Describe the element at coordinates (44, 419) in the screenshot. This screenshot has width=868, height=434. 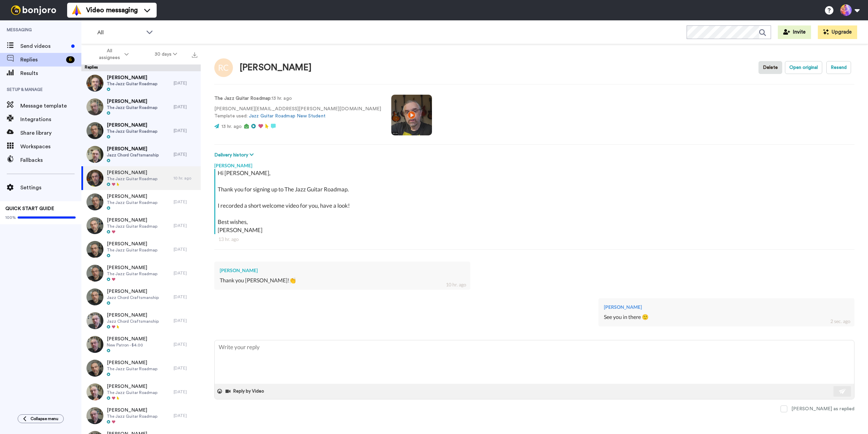
I see `span: Collapse menu` at that location.